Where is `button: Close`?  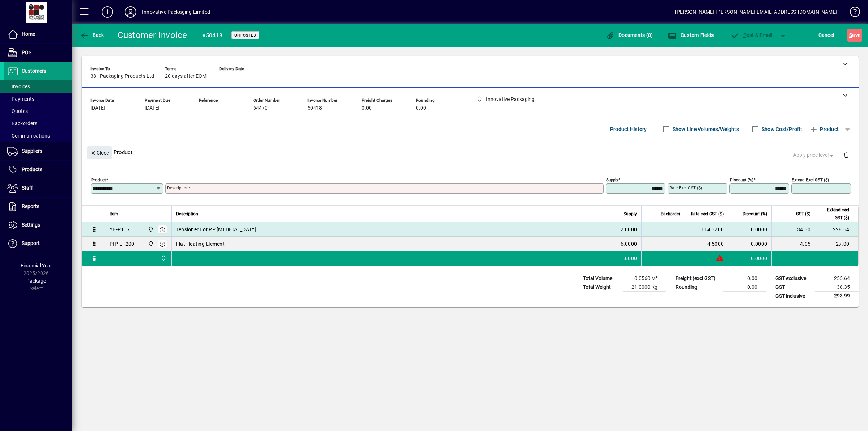 button: Close is located at coordinates (100, 152).